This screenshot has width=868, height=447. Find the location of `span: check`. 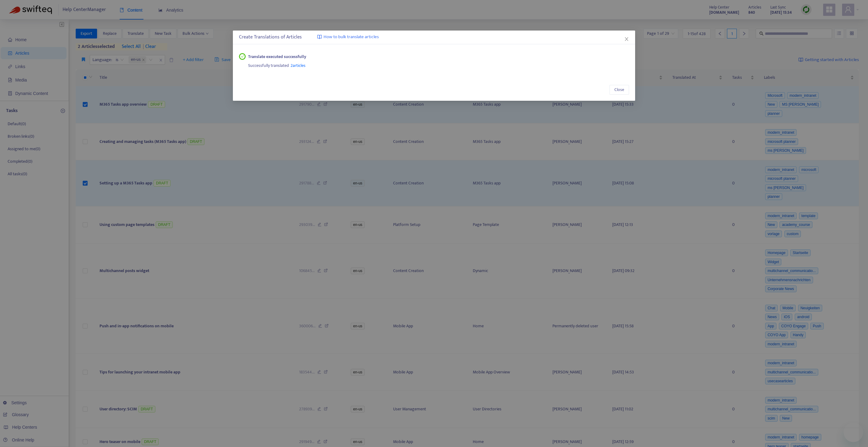

span: check is located at coordinates (242, 56).